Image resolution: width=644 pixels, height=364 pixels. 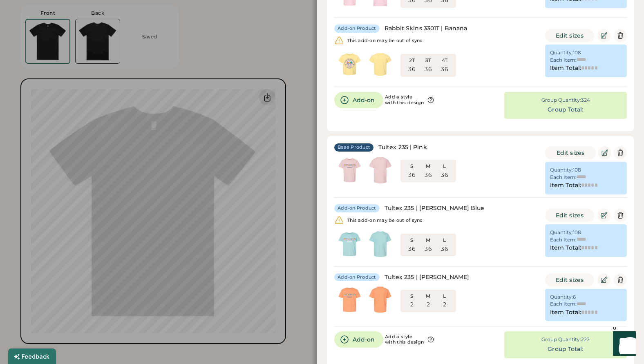 What do you see at coordinates (428, 61) in the screenshot?
I see `div: 3T` at bounding box center [428, 61].